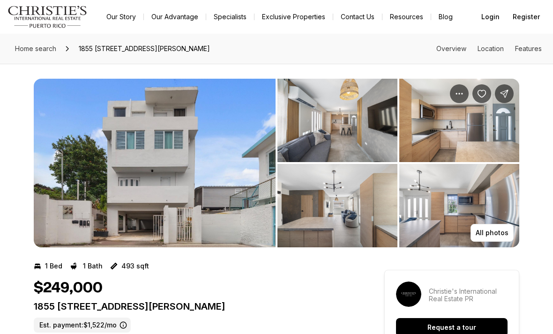 This screenshot has width=553, height=334. What do you see at coordinates (276, 163) in the screenshot?
I see `div: Listing Photos` at bounding box center [276, 163].